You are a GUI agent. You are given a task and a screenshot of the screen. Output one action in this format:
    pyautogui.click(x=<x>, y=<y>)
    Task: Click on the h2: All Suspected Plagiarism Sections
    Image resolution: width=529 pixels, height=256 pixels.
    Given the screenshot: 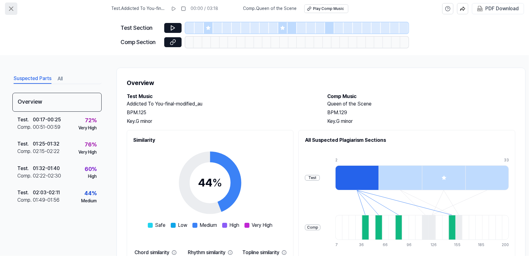 What is the action you would take?
    pyautogui.click(x=407, y=140)
    